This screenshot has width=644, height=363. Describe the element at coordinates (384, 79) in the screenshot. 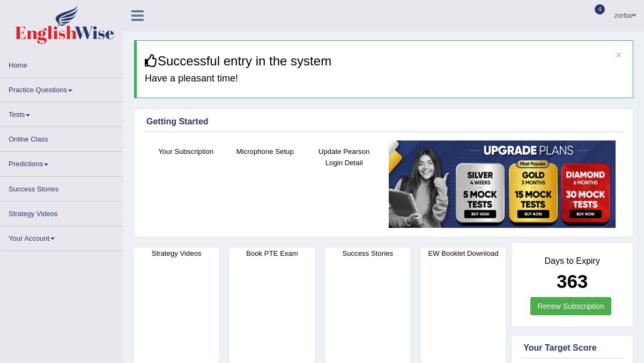

I see `h4: Have a pleasant time!` at that location.